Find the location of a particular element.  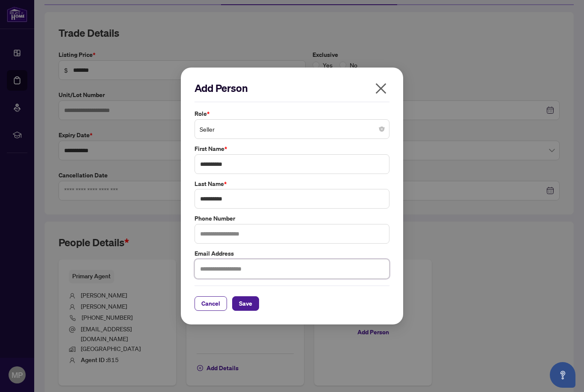

span: Seller is located at coordinates (292, 129).